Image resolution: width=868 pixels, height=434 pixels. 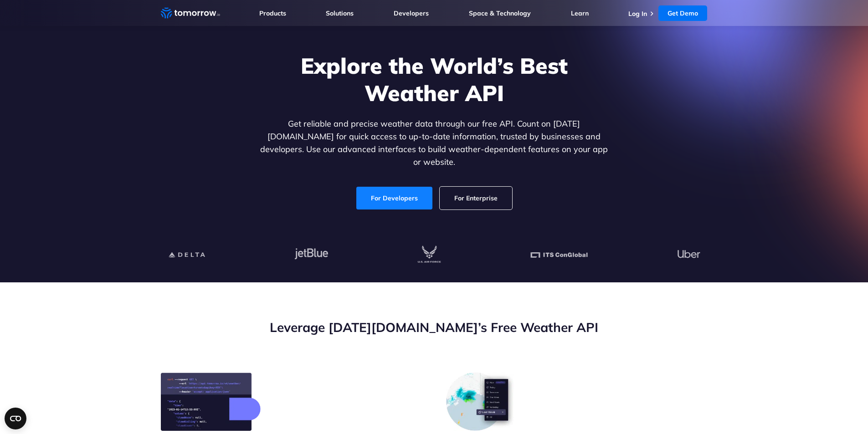 What do you see at coordinates (434, 79) in the screenshot?
I see `h1: Explore the World’s Best Weather API` at bounding box center [434, 79].